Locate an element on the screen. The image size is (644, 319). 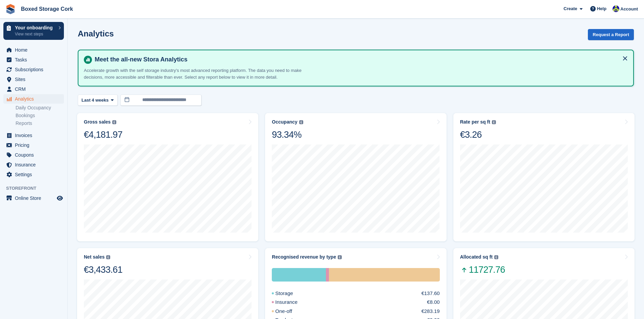
a: Your onboarding View next steps is located at coordinates (33, 31).